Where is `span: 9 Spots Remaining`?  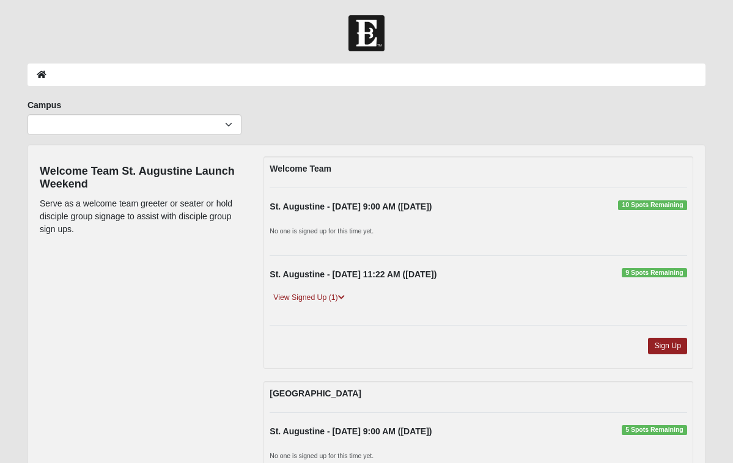
span: 9 Spots Remaining is located at coordinates (654, 273).